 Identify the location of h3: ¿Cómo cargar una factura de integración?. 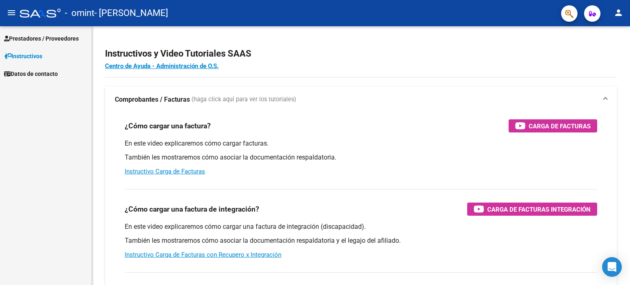
(192, 209).